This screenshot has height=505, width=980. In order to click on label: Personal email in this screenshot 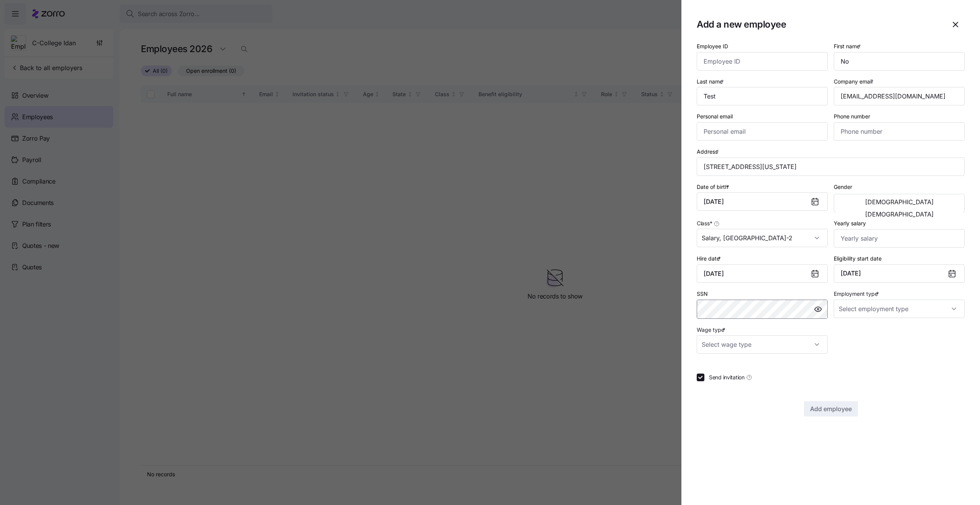, I will do `click(714, 116)`.